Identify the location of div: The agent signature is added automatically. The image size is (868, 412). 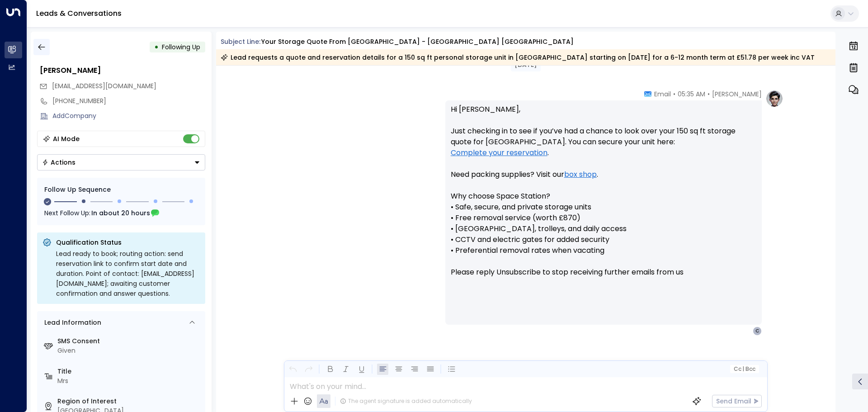
(406, 401).